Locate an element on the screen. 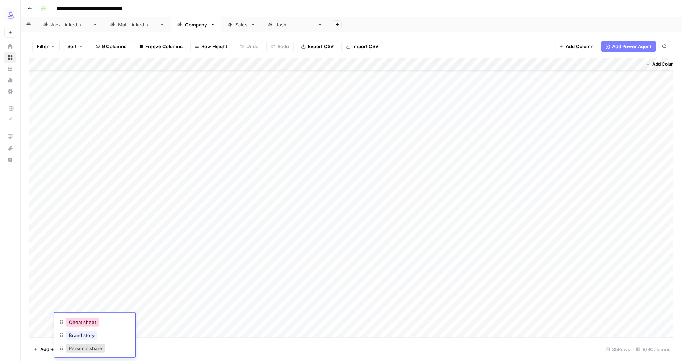 The image size is (682, 361). button: Freeze Columns is located at coordinates (160, 46).